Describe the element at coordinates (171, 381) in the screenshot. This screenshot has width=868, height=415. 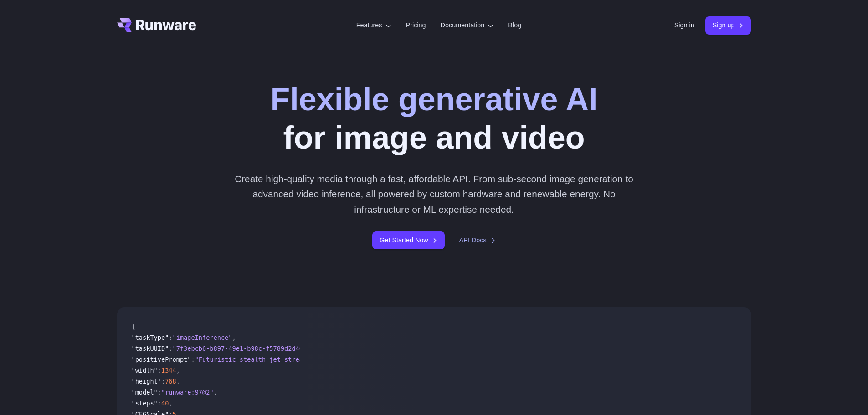
I see `span: 768` at that location.